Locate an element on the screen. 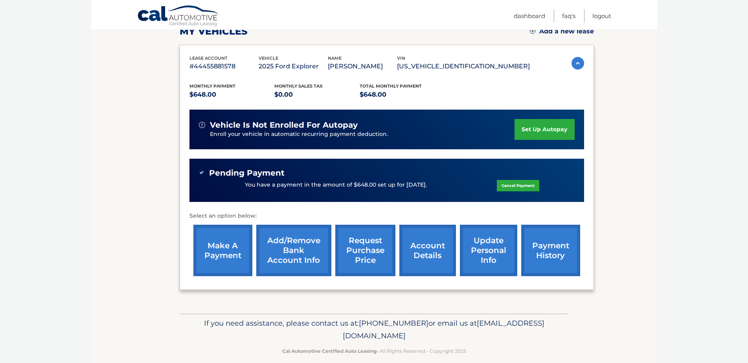  span: Monthly sales Tax is located at coordinates (298, 86).